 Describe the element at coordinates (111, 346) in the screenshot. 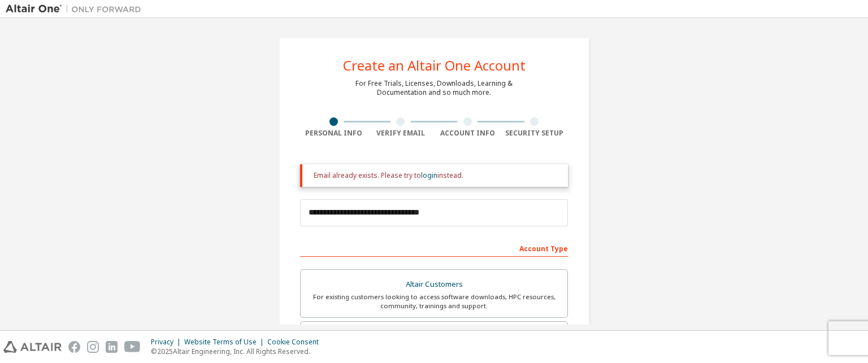

I see `img: linkedin.svg` at that location.